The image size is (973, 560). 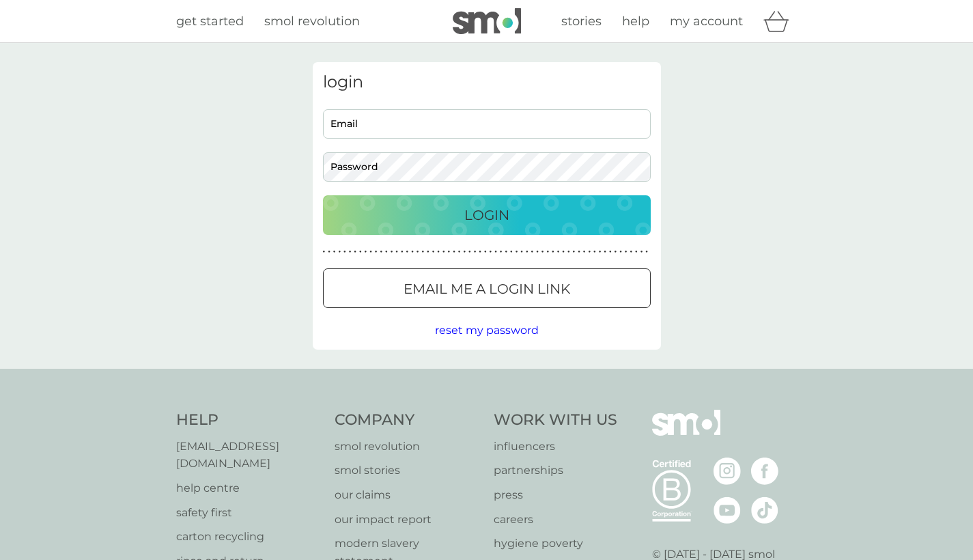 I want to click on p: Email me a login link, so click(x=487, y=289).